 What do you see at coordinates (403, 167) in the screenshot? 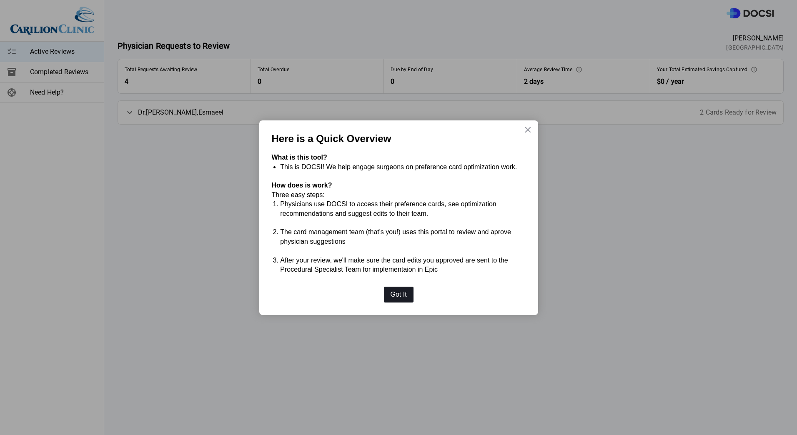
I see `li: This is DOCSI! We help engage surgeons on preference card optimization work.` at bounding box center [403, 167].